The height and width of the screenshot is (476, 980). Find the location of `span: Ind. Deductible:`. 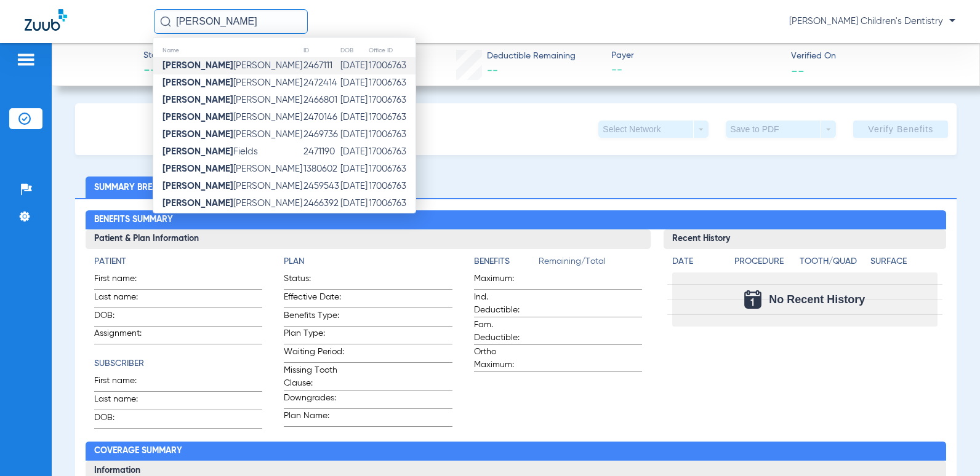

span: Ind. Deductible: is located at coordinates (504, 304).